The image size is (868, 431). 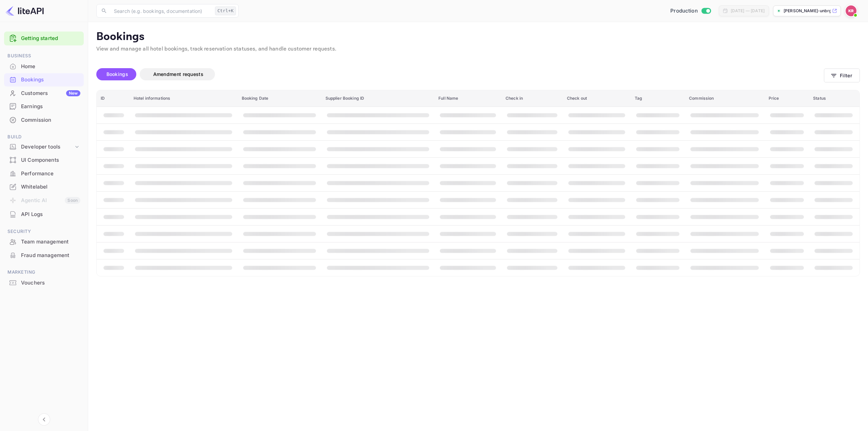 What do you see at coordinates (684, 11) in the screenshot?
I see `span: Production` at bounding box center [684, 11].